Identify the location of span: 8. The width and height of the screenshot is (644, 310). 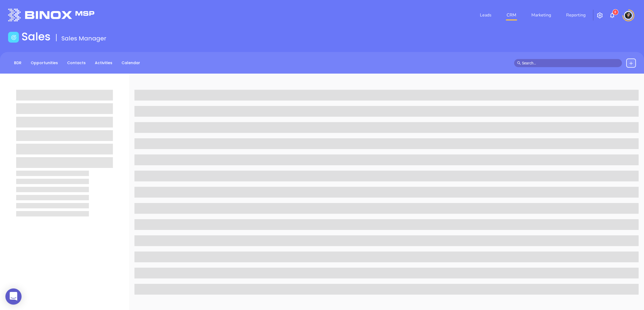
(615, 12).